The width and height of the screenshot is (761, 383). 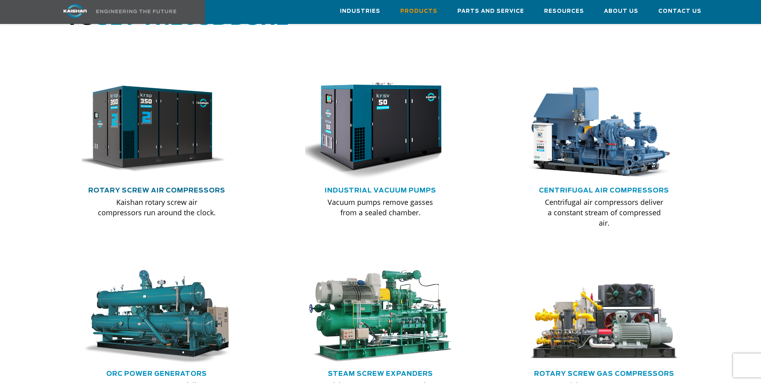 What do you see at coordinates (680, 11) in the screenshot?
I see `span: Contact Us` at bounding box center [680, 11].